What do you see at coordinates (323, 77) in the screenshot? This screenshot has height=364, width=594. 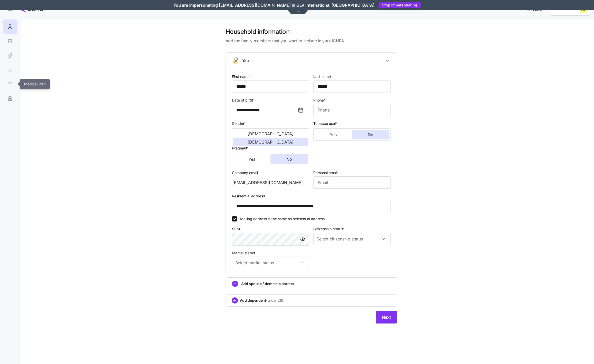 I see `label: Last name` at bounding box center [323, 77].